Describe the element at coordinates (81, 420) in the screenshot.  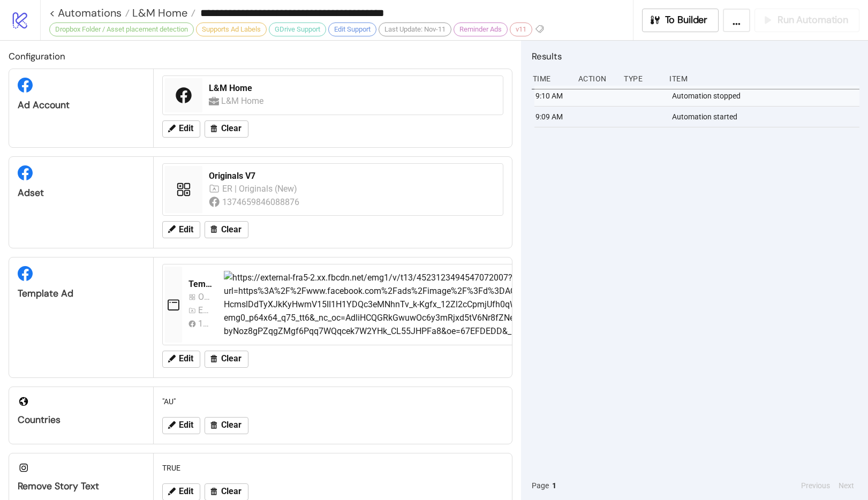
I see `div: Countries` at that location.